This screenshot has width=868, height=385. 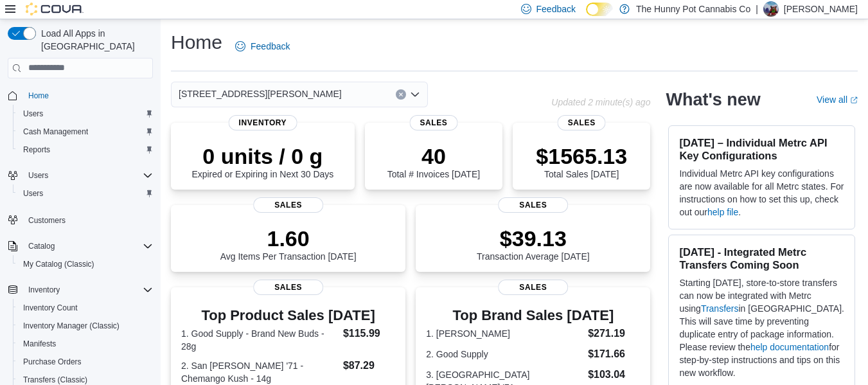 What do you see at coordinates (259, 340) in the screenshot?
I see `dt: 1. Good Supply - Brand New Buds - 28g` at bounding box center [259, 340].